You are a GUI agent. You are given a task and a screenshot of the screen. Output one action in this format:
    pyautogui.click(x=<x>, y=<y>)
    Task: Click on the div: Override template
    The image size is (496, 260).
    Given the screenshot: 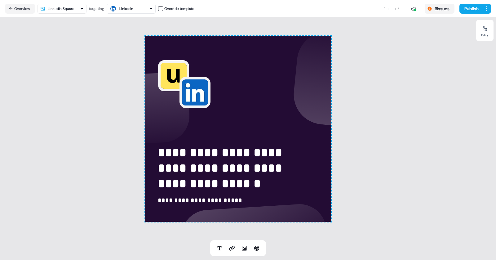 What is the action you would take?
    pyautogui.click(x=179, y=9)
    